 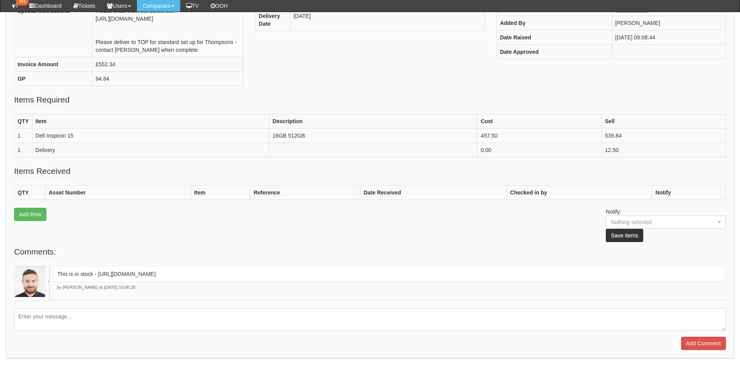 What do you see at coordinates (666, 225) in the screenshot?
I see `p: Notify:` at bounding box center [666, 225].